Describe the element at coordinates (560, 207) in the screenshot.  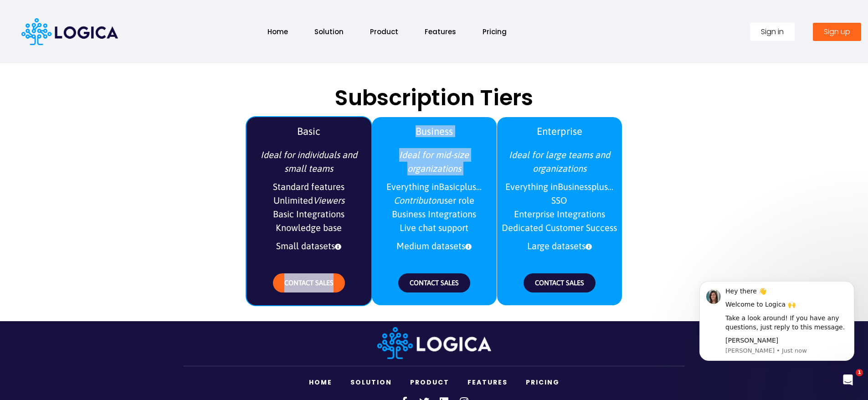
I see `span: Everything in plus... SSO Enterprise Integrations Dedicated Customer Success` at that location.